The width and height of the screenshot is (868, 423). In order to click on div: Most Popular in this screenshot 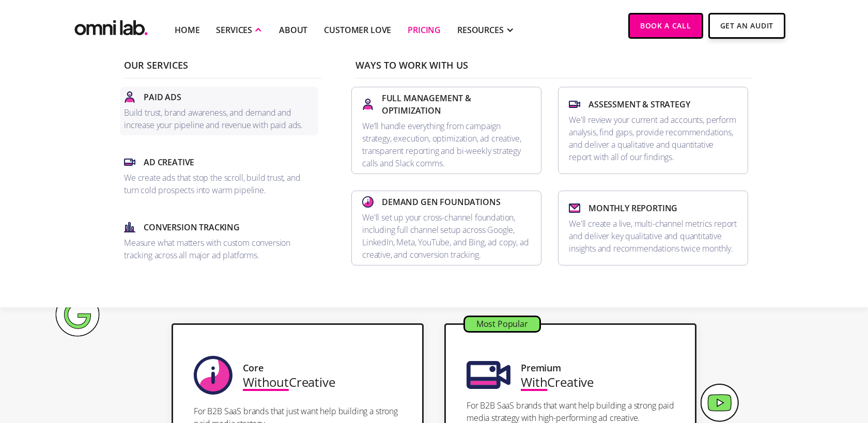, I will do `click(502, 324)`.